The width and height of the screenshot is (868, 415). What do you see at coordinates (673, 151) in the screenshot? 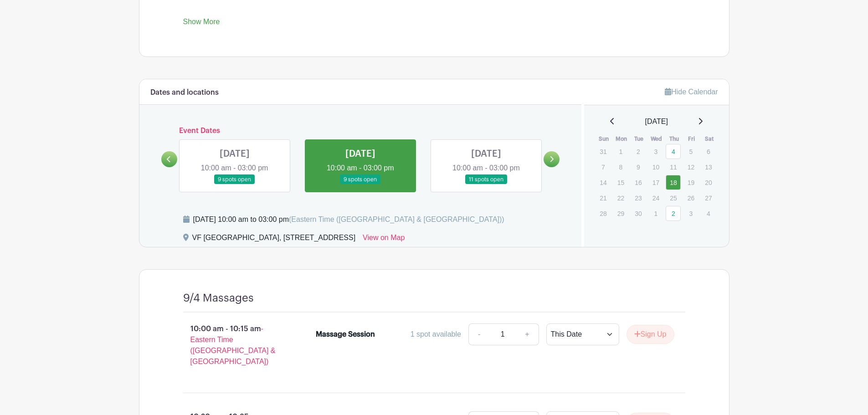
I see `a: 4` at bounding box center [673, 151].